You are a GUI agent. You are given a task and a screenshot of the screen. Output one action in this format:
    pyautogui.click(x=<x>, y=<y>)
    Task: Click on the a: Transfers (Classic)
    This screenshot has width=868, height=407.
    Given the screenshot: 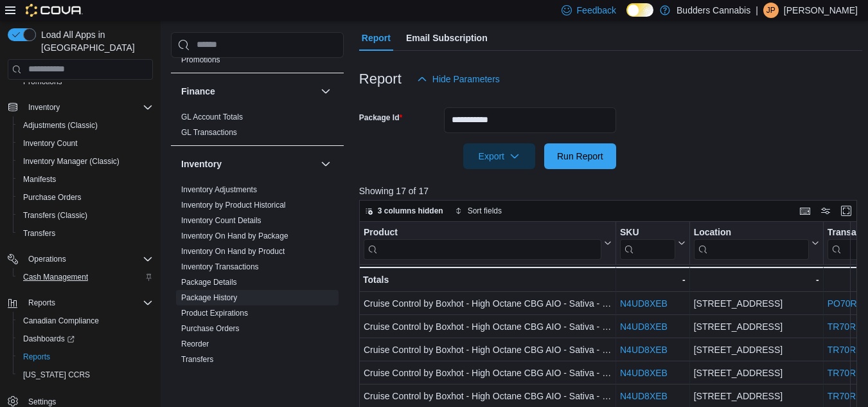 What is the action you would take?
    pyautogui.click(x=55, y=215)
    